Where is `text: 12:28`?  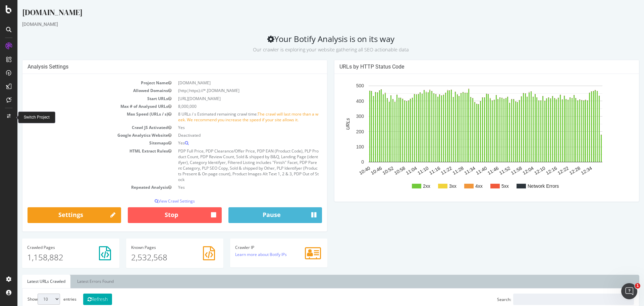 text: 12:28 is located at coordinates (557, 170).